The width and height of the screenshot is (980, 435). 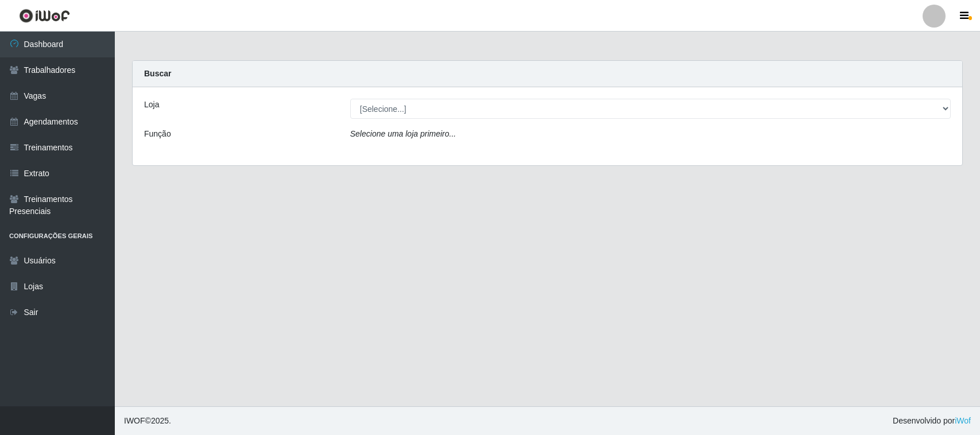 I want to click on strong: Buscar, so click(x=158, y=74).